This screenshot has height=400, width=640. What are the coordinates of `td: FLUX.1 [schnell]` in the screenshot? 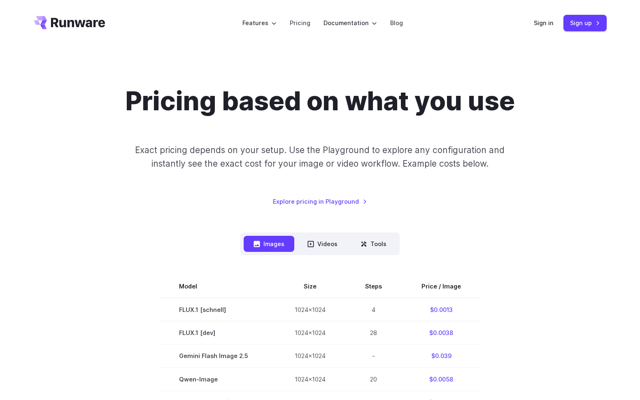 It's located at (217, 310).